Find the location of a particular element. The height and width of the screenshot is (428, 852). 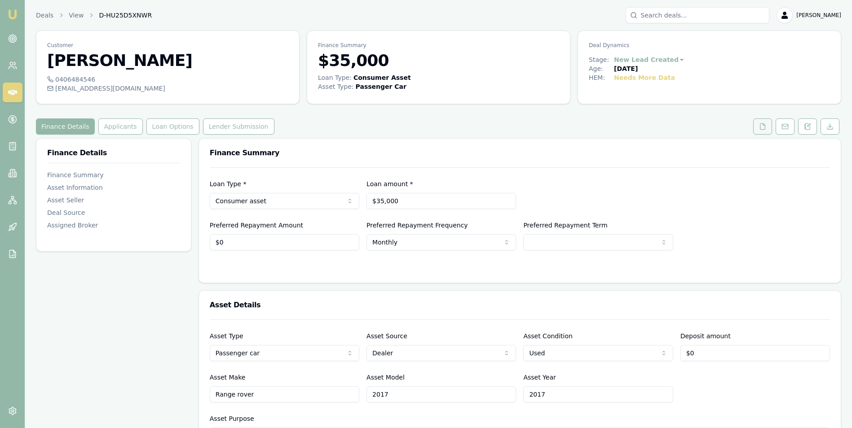

label: Asset Make is located at coordinates (228, 378).